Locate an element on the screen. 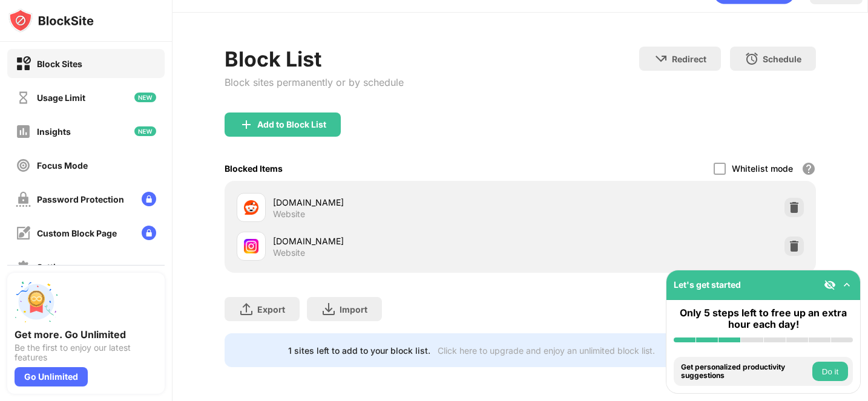 This screenshot has width=868, height=401. div: Only 5 steps left to free up an extra hour each day! is located at coordinates (763, 319).